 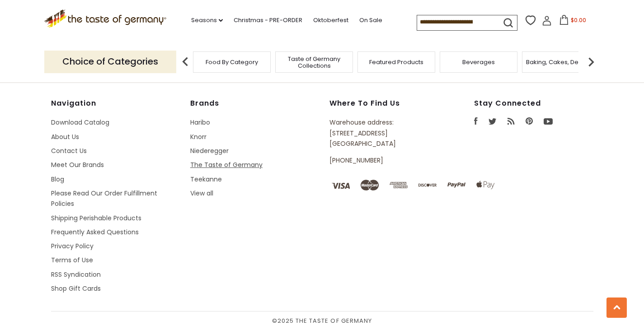 What do you see at coordinates (206, 179) in the screenshot?
I see `a: Teekanne` at bounding box center [206, 179].